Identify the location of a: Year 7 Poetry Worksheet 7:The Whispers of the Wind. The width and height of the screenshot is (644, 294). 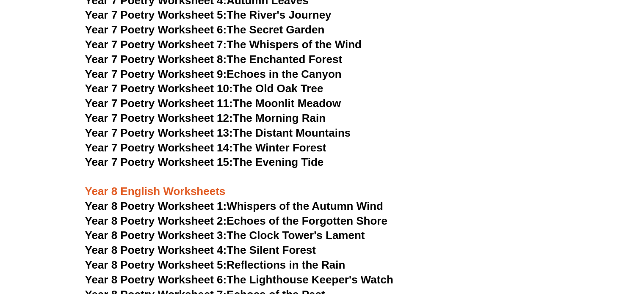
(223, 45).